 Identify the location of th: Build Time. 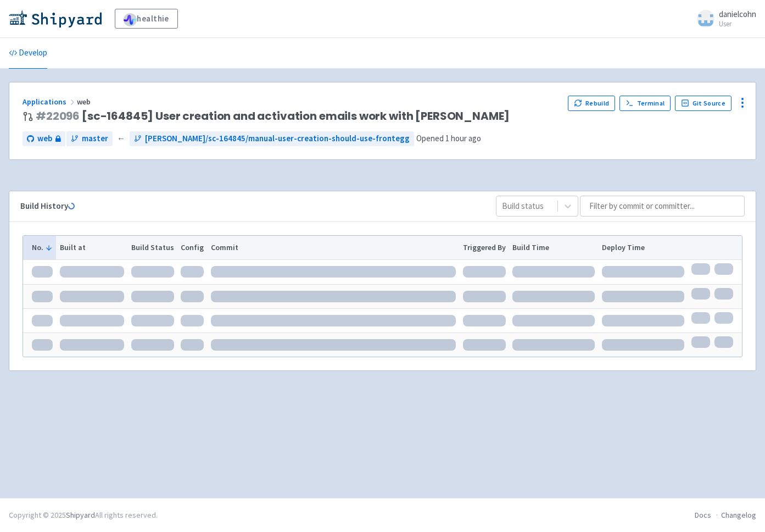
(554, 248).